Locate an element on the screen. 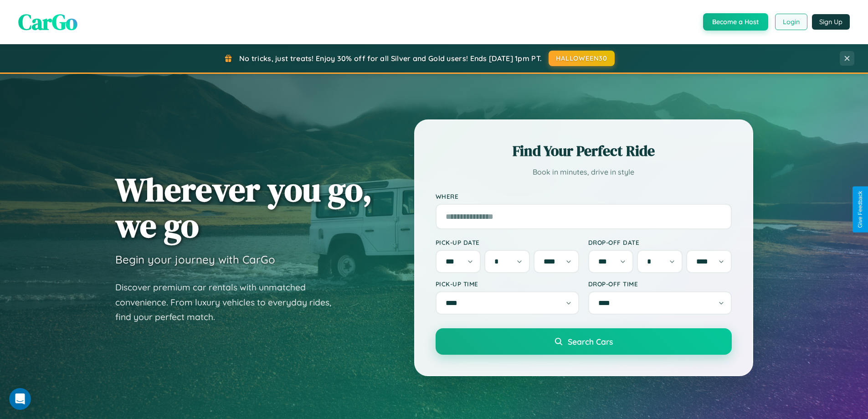 The width and height of the screenshot is (868, 419). button: Sign Up is located at coordinates (831, 22).